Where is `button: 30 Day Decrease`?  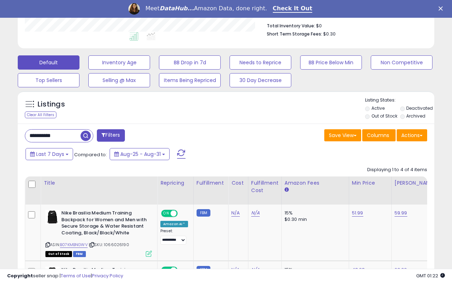
button: 30 Day Decrease is located at coordinates (260, 80).